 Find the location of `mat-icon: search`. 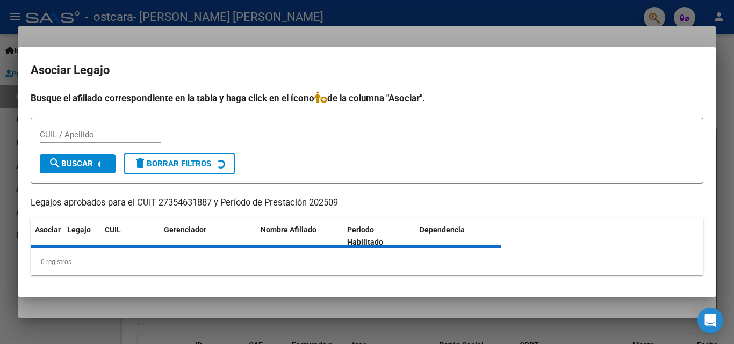

mat-icon: search is located at coordinates (55, 163).